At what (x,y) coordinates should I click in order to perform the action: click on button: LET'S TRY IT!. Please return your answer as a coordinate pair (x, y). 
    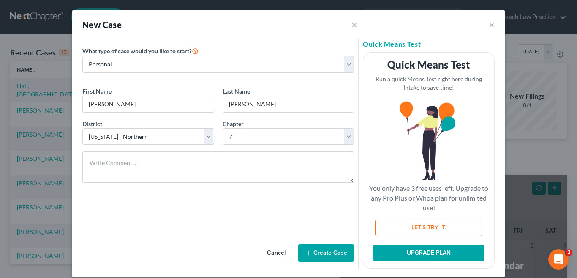
    Looking at the image, I should click on (429, 228).